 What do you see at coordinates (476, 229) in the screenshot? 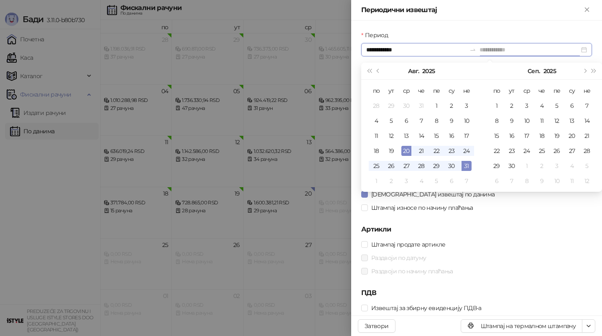
I see `h5: Артикли` at bounding box center [476, 229].